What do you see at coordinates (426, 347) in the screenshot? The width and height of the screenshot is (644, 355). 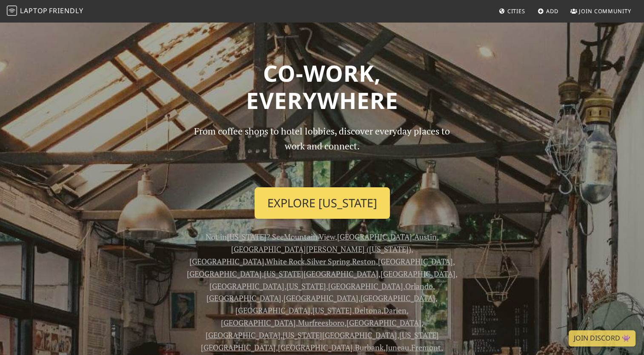 I see `a: Fremont` at bounding box center [426, 347].